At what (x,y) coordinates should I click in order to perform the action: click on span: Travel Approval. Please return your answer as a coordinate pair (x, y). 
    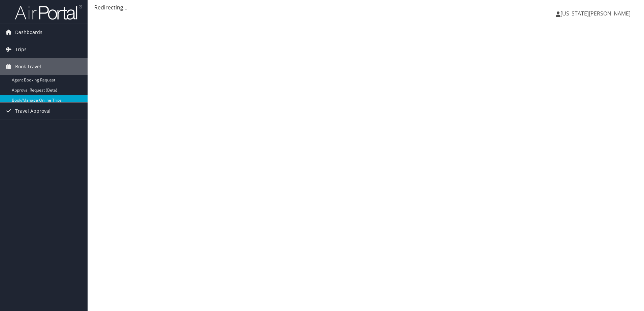
    Looking at the image, I should click on (33, 111).